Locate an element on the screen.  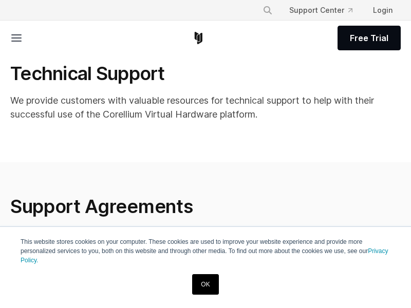
button: Search is located at coordinates (268, 10).